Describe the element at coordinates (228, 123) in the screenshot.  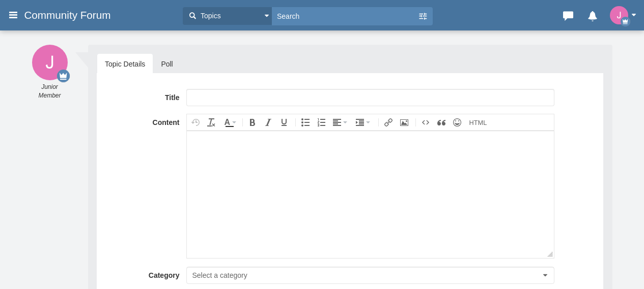
I see `div: Text color` at that location.